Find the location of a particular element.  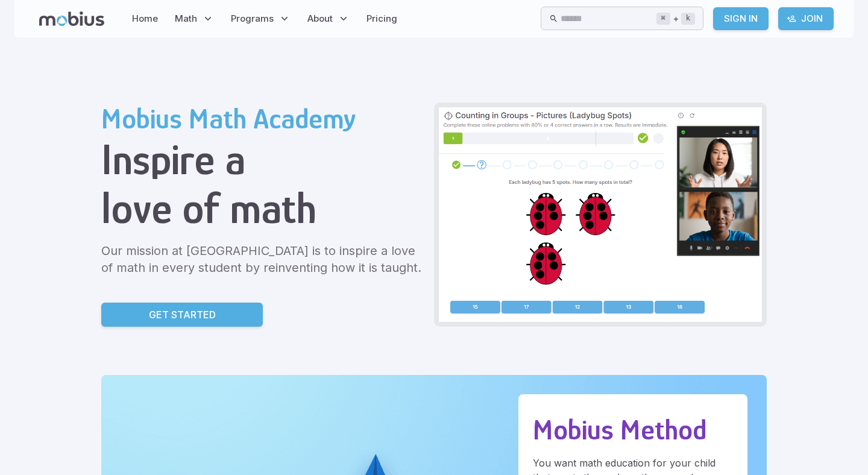

a: Sign In is located at coordinates (741, 19).